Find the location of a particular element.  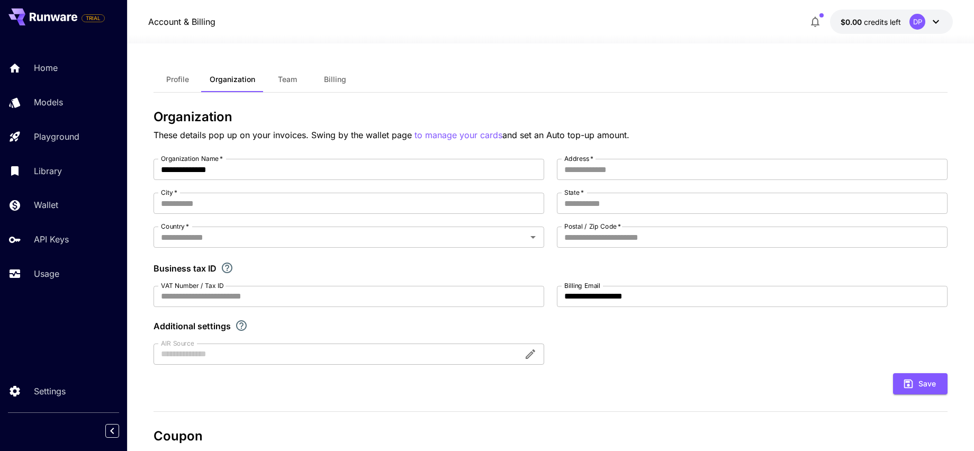

label: VAT Number / Tax ID is located at coordinates (192, 285).